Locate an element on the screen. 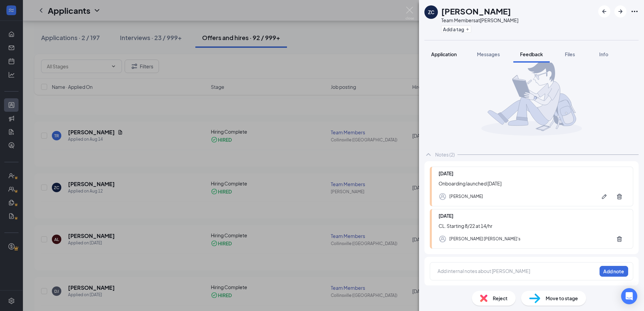 This screenshot has width=644, height=311. span: Reject is located at coordinates (500, 298).